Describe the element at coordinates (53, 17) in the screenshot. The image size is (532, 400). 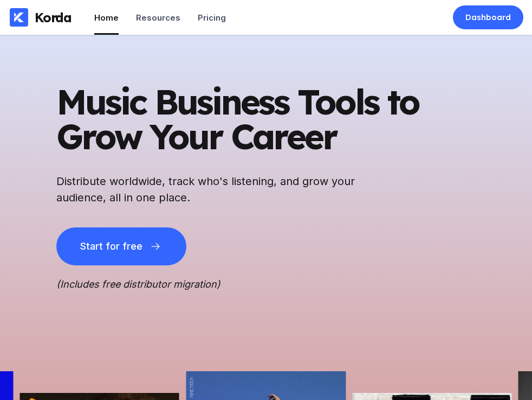
I see `div: Korda` at that location.